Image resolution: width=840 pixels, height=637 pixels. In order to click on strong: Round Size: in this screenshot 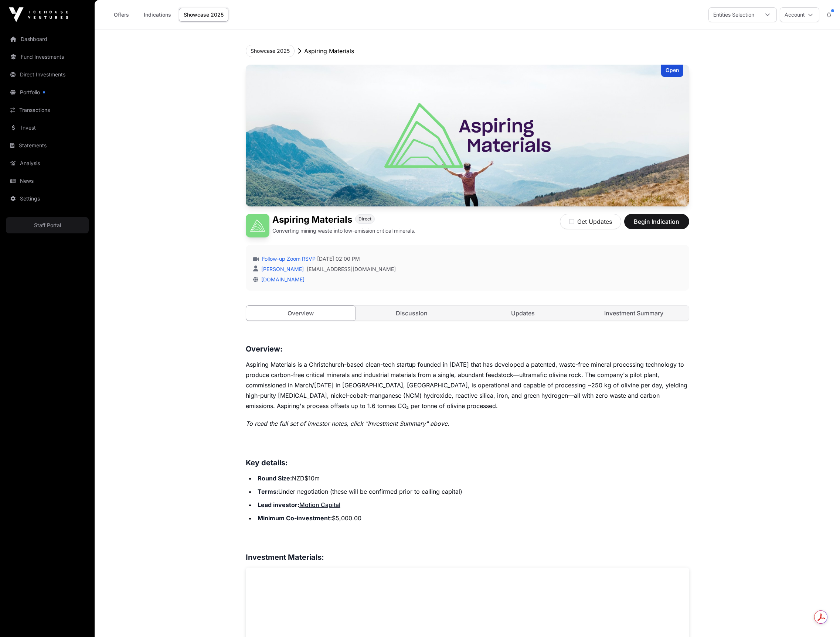, I will do `click(275, 478)`.